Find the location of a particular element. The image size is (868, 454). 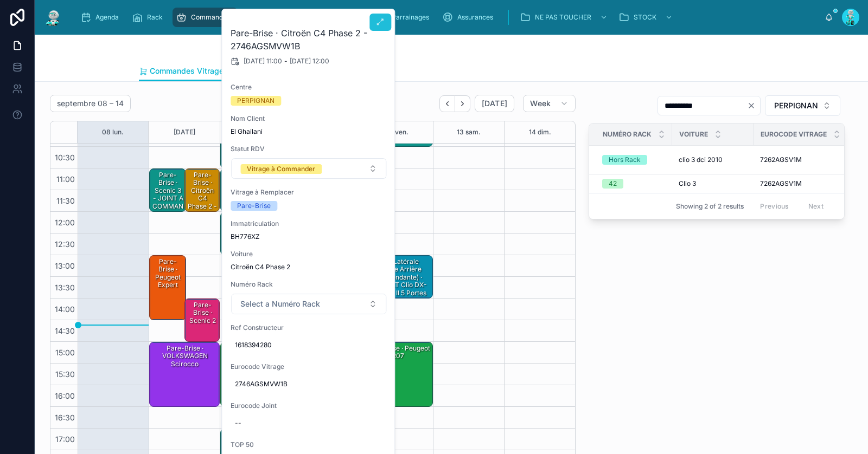

button: Week is located at coordinates (549, 104).